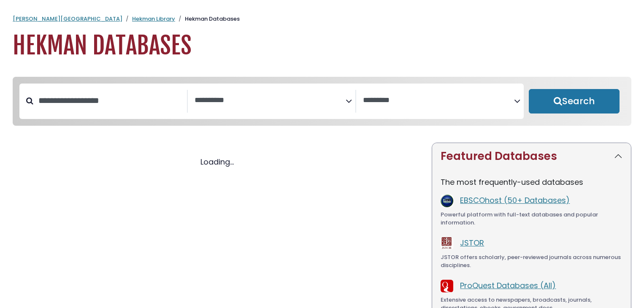 This screenshot has height=308, width=644. I want to click on nav: breadcrumb, so click(322, 19).